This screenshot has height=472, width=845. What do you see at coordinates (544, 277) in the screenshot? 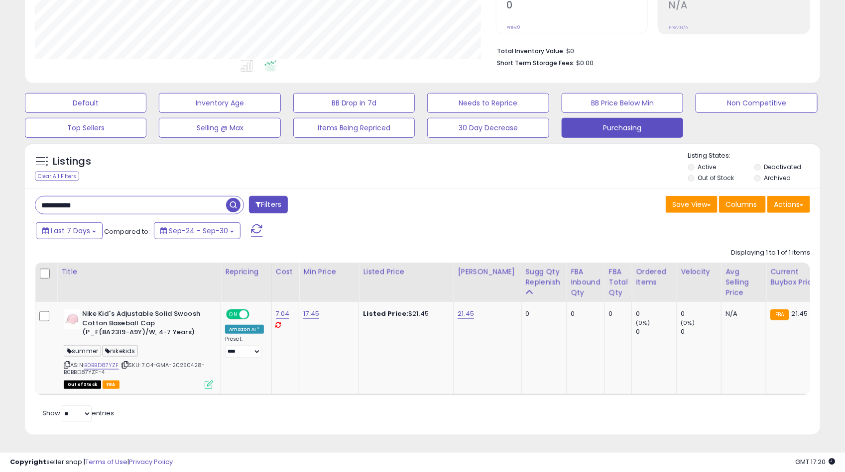
I see `div: Sugg Qty Replenish` at bounding box center [544, 277].